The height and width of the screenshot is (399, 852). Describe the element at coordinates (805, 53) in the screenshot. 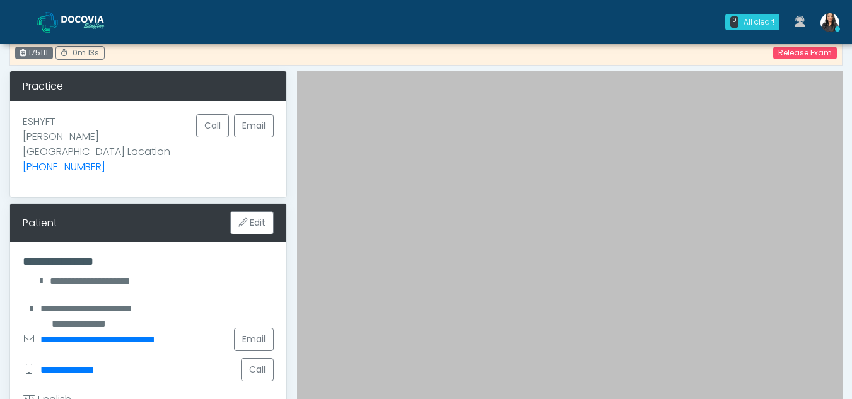

I see `a: Release Exam` at that location.